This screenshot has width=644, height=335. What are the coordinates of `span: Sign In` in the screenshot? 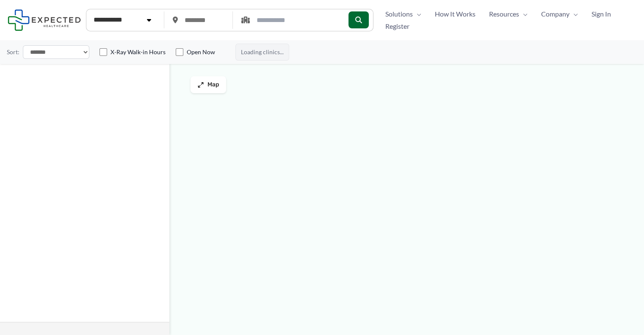 It's located at (601, 14).